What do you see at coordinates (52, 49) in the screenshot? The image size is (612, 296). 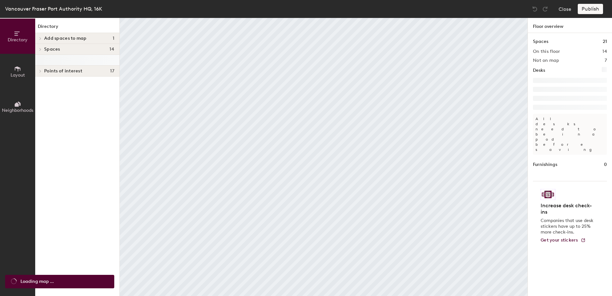 I see `span: Spaces` at bounding box center [52, 49].